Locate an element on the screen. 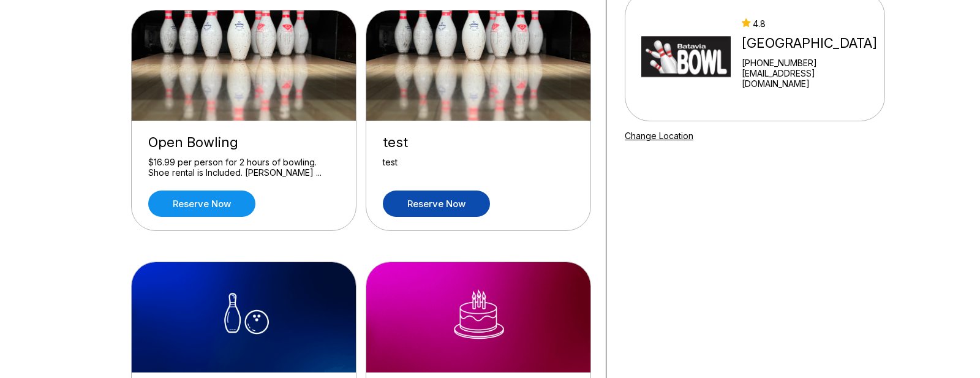  img: Birthday Party Package is located at coordinates (479, 317).